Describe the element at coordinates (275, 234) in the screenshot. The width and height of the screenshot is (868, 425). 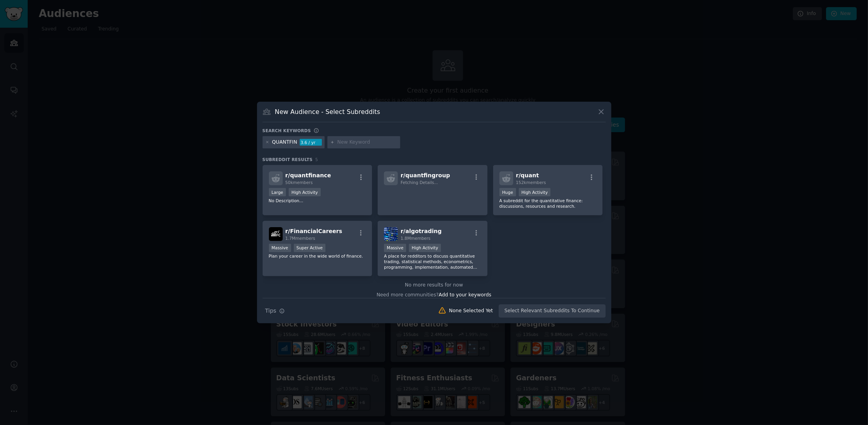
I see `img: FinancialCareers` at that location.